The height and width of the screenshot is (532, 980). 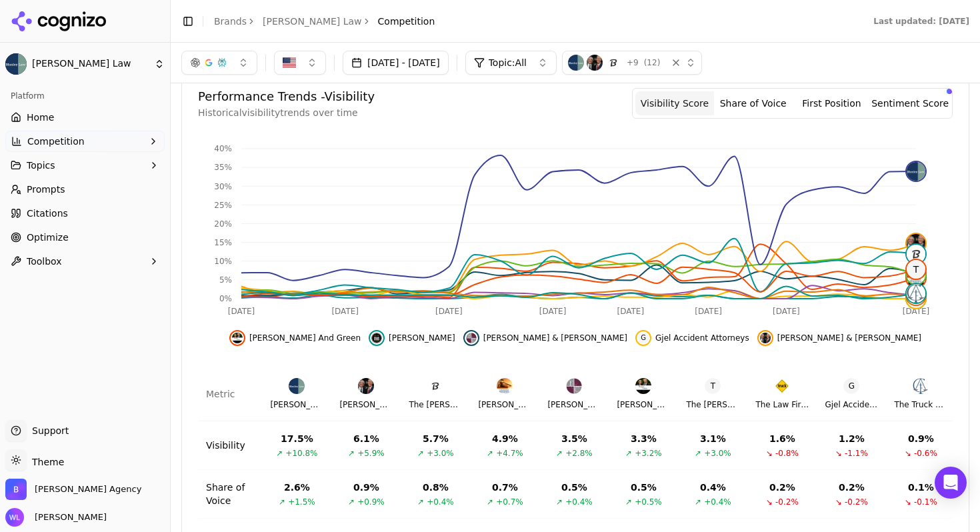 What do you see at coordinates (223, 167) in the screenshot?
I see `tspan: 35%` at bounding box center [223, 167].